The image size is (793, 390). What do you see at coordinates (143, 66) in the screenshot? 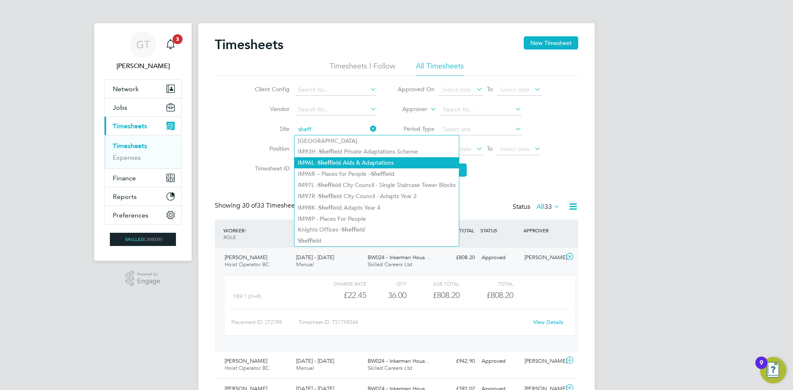
I see `span: George Theodosi` at bounding box center [143, 66].